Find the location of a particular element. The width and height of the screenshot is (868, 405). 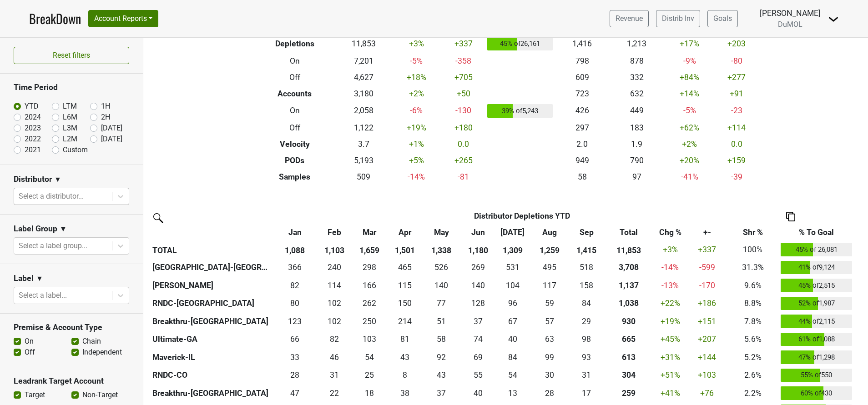

td: 30.7 is located at coordinates (335, 376).